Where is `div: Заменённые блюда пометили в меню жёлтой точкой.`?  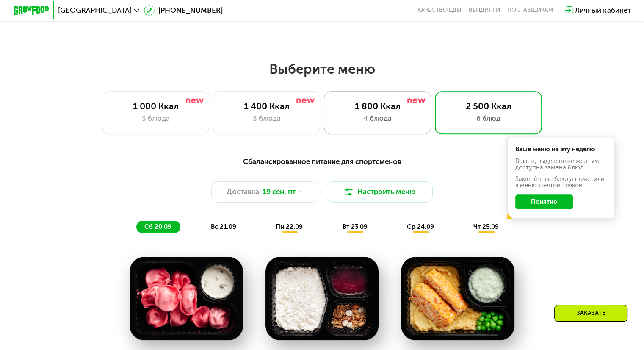
div: Заменённые блюда пометили в меню жёлтой точкой. is located at coordinates (560, 182).